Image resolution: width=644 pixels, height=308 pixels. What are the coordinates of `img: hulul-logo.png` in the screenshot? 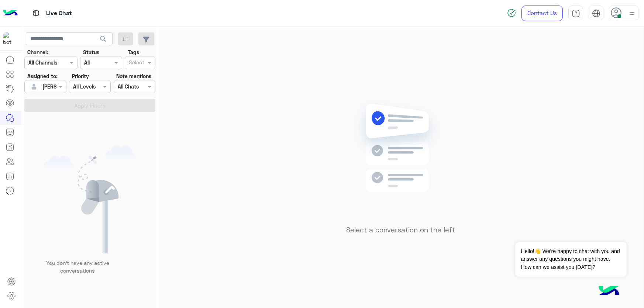 It's located at (608, 291).